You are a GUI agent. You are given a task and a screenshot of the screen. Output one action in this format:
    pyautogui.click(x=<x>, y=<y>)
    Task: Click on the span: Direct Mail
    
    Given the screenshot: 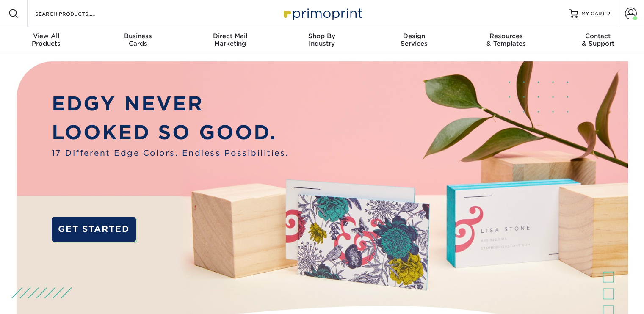 What is the action you would take?
    pyautogui.click(x=230, y=36)
    